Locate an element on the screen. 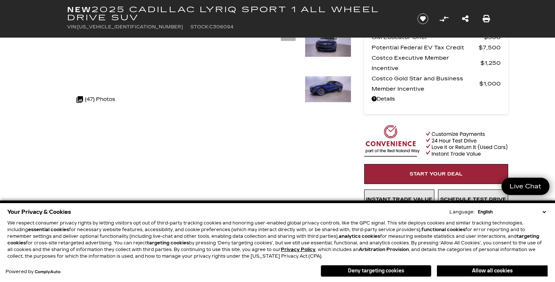  span: $1,250 is located at coordinates (490, 63).